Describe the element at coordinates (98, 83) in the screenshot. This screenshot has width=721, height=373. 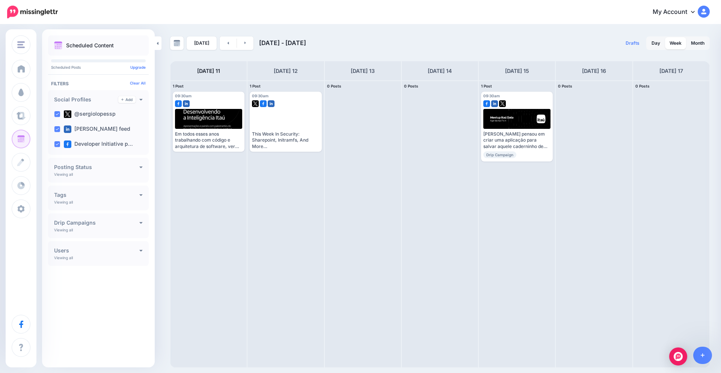
I see `h4: Filters` at that location.